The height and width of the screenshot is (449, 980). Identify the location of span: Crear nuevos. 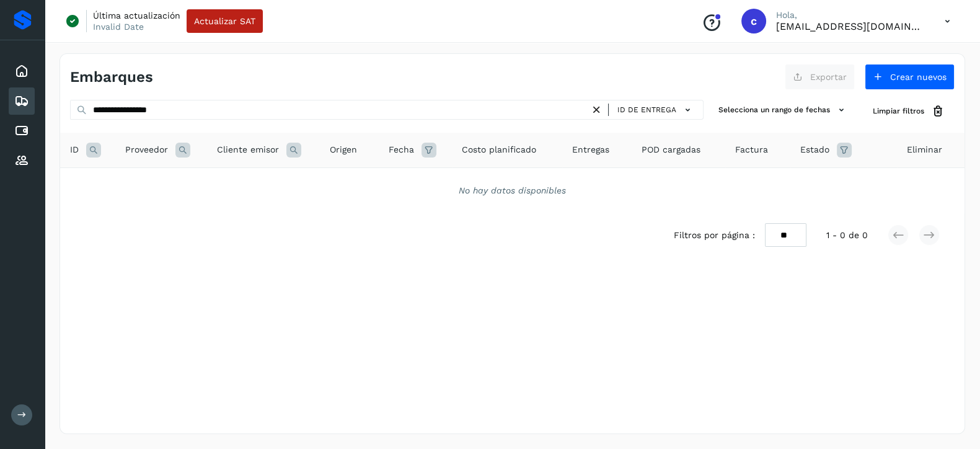
(918, 77).